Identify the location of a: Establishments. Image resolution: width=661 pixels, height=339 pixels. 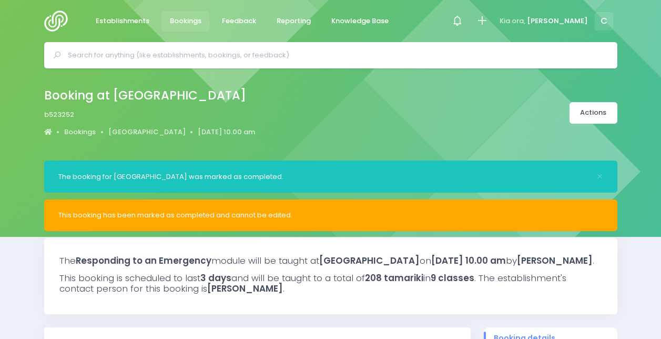
(122, 21).